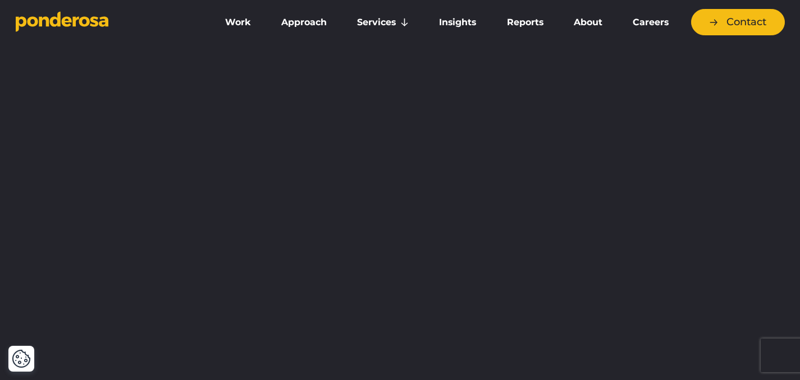 The width and height of the screenshot is (800, 380). I want to click on a: Contact, so click(737, 22).